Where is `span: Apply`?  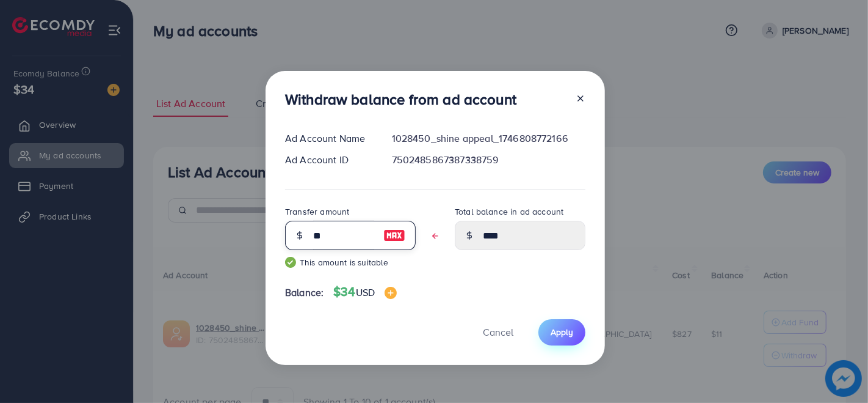
span: Apply is located at coordinates (561, 332).